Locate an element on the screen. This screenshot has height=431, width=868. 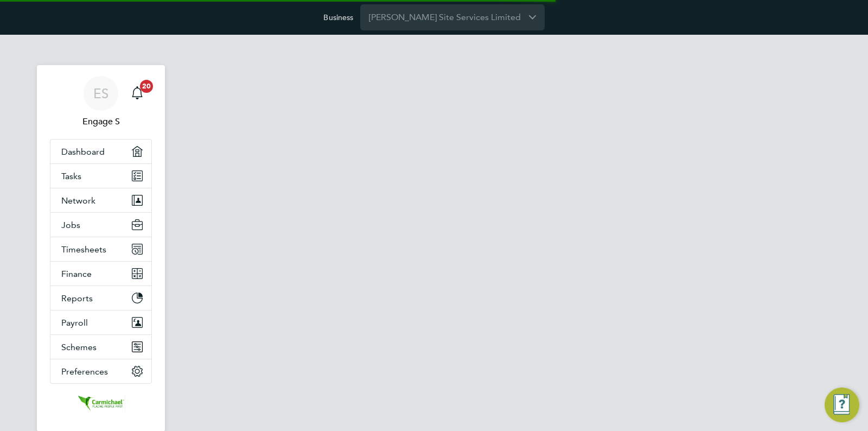
button: Reports is located at coordinates (101, 298).